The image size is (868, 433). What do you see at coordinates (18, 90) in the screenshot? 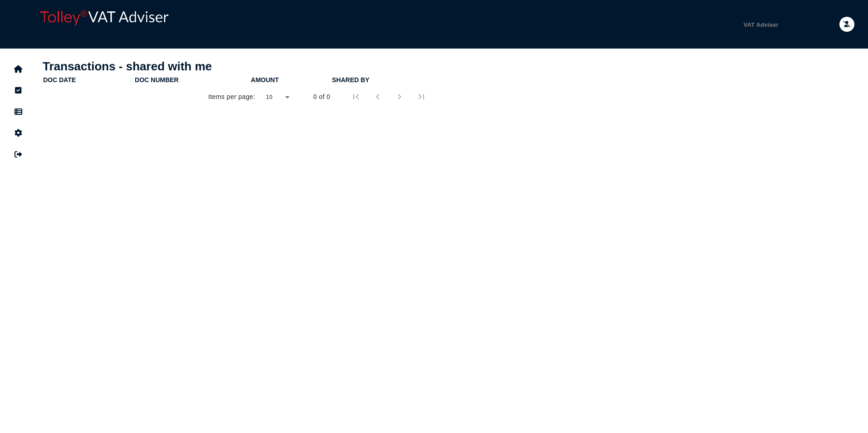
I see `button: Tasks` at bounding box center [18, 90].